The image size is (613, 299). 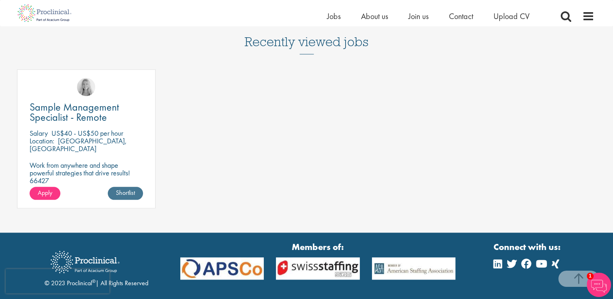 I want to click on img: Chatbot, so click(x=599, y=285).